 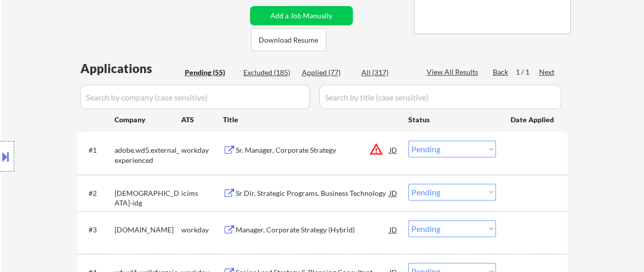 What do you see at coordinates (533, 120) in the screenshot?
I see `div: Date Applied` at bounding box center [533, 120].